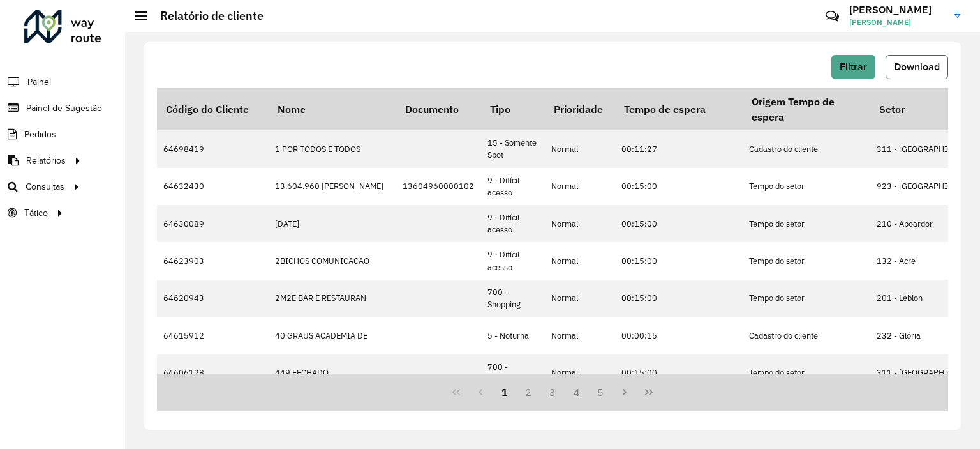 This screenshot has height=449, width=980. What do you see at coordinates (580, 109) in the screenshot?
I see `th: Prioridade` at bounding box center [580, 109].